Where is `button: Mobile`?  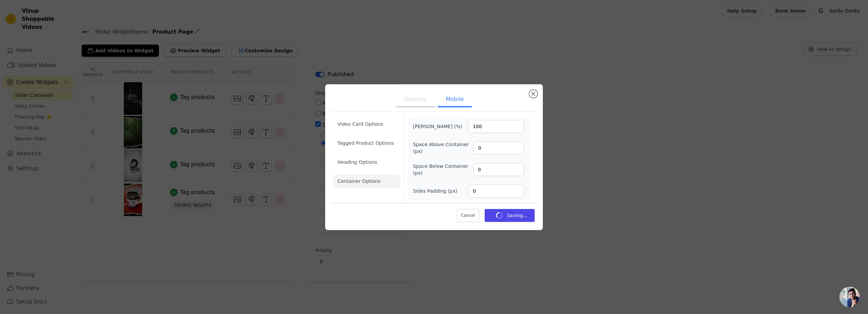 button: Mobile is located at coordinates (455, 100).